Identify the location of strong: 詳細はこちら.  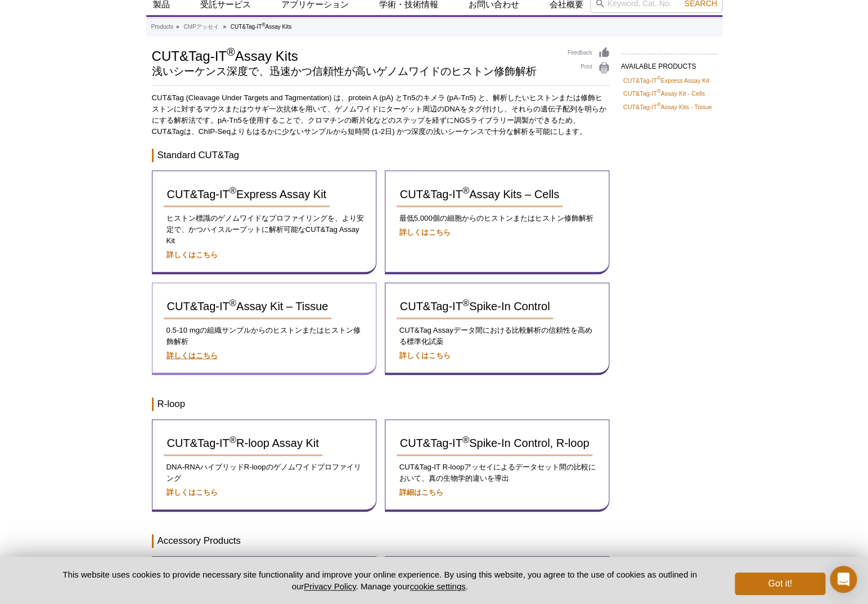
(422, 492).